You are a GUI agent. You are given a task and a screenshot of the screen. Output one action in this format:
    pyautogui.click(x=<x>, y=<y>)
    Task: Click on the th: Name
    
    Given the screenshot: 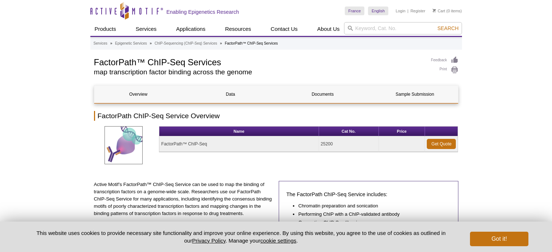 What is the action you would take?
    pyautogui.click(x=239, y=131)
    